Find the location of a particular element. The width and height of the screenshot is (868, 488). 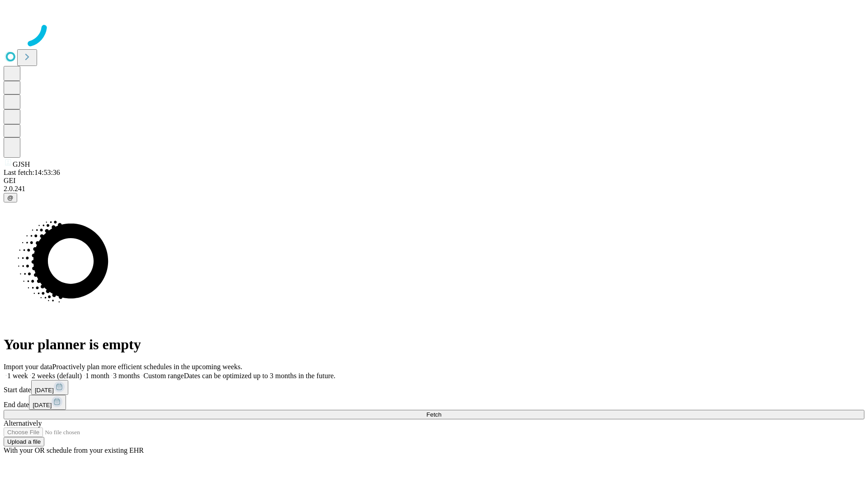

span: Alternatively is located at coordinates (23, 423).